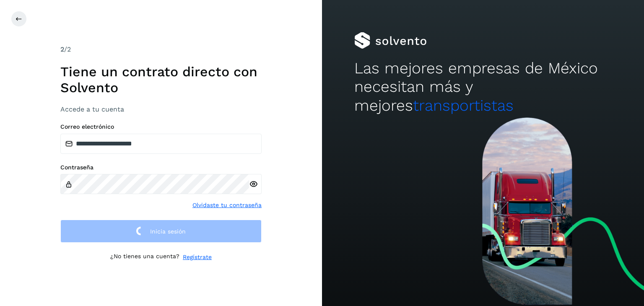 This screenshot has width=644, height=306. What do you see at coordinates (161, 109) in the screenshot?
I see `h3: Accede a tu cuenta` at bounding box center [161, 109].